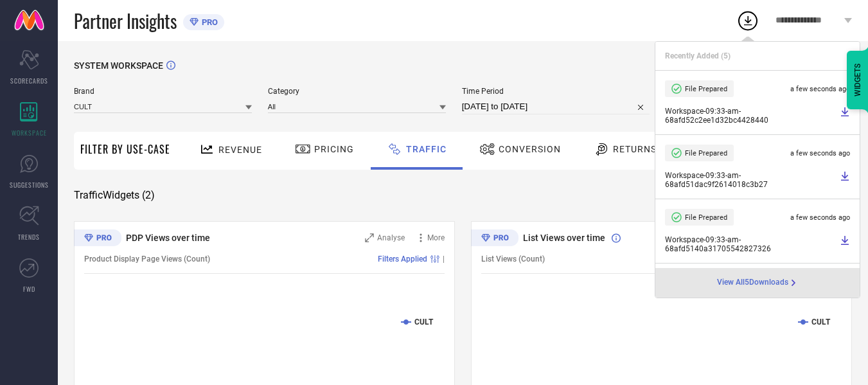 Image resolution: width=868 pixels, height=385 pixels. I want to click on span: Returns, so click(635, 149).